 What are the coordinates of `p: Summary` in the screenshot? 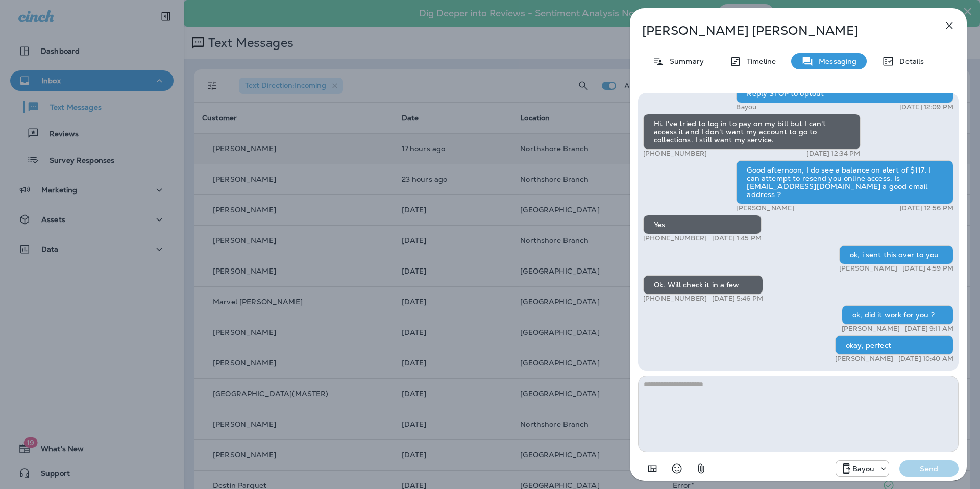 It's located at (684, 62).